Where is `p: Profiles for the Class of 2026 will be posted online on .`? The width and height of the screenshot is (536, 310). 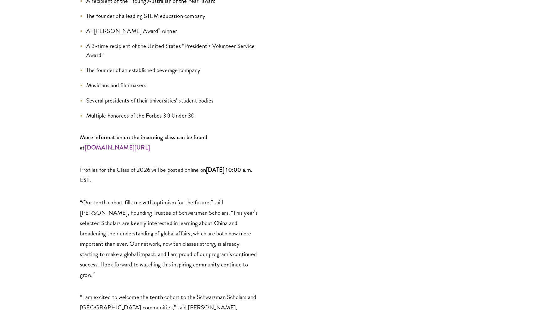
p: Profiles for the Class of 2026 will be posted online on . is located at coordinates (169, 175).